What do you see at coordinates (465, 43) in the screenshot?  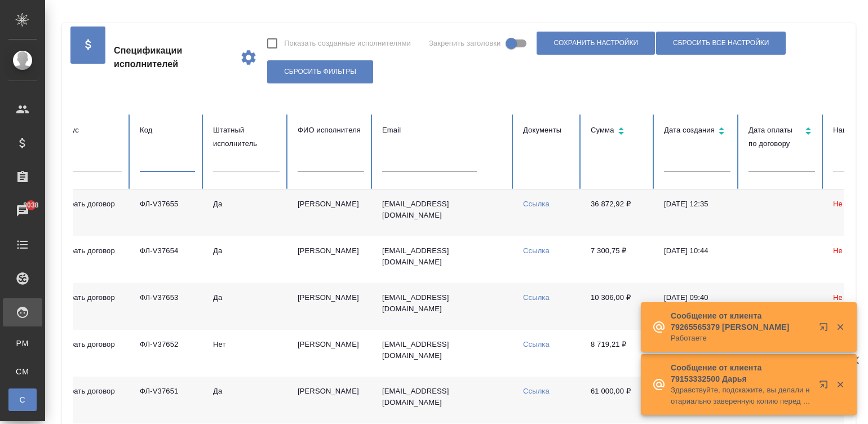 I see `span: Закрепить заголовки` at bounding box center [465, 43].